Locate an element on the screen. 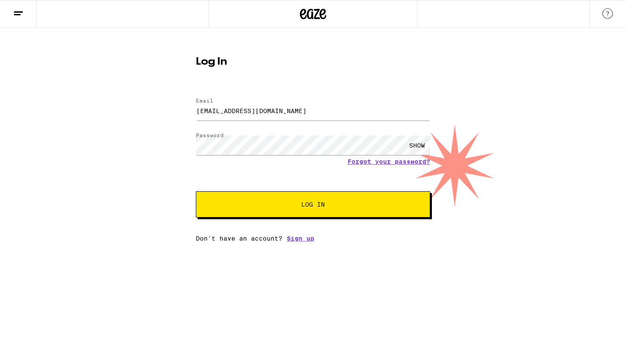  label: Email is located at coordinates (205, 101).